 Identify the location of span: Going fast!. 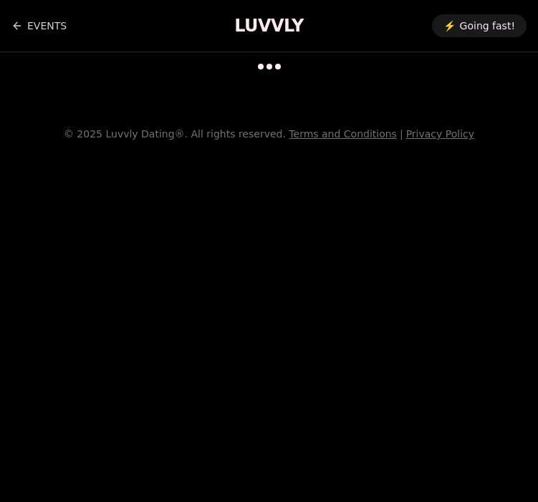
(487, 26).